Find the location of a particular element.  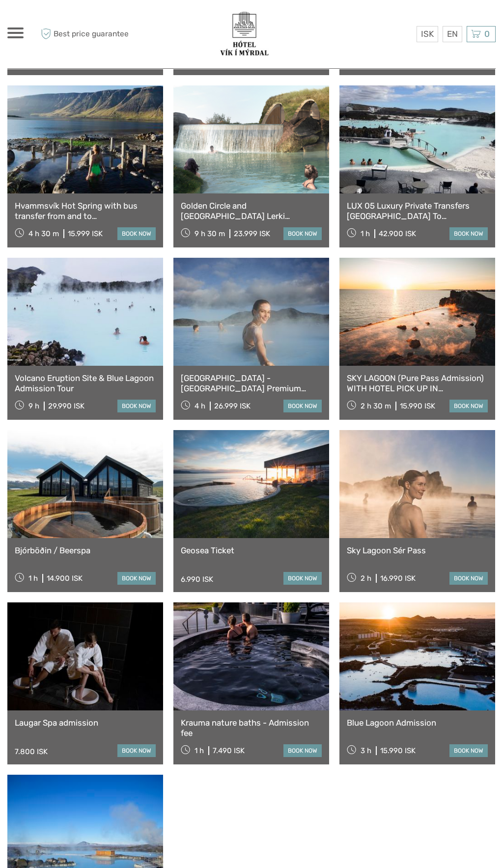

a: Volcano Eruption Site & Blue Lagoon Admission Tour is located at coordinates (85, 383).